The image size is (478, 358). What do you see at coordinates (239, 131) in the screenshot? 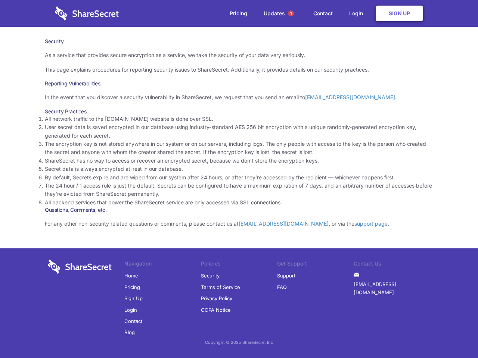
I see `li: User secret data is saved encrypted in our database using industry-standard AES 256 bit encryptio...` at bounding box center [239, 131].